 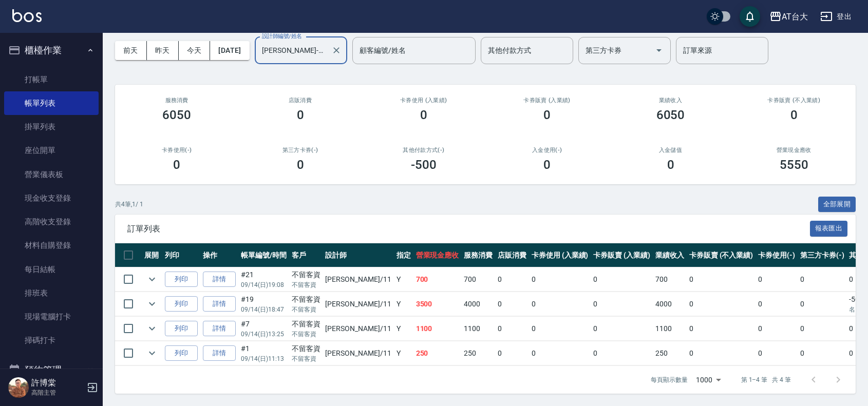 What do you see at coordinates (794, 150) in the screenshot?
I see `h2: 營業現金應收` at bounding box center [794, 150].